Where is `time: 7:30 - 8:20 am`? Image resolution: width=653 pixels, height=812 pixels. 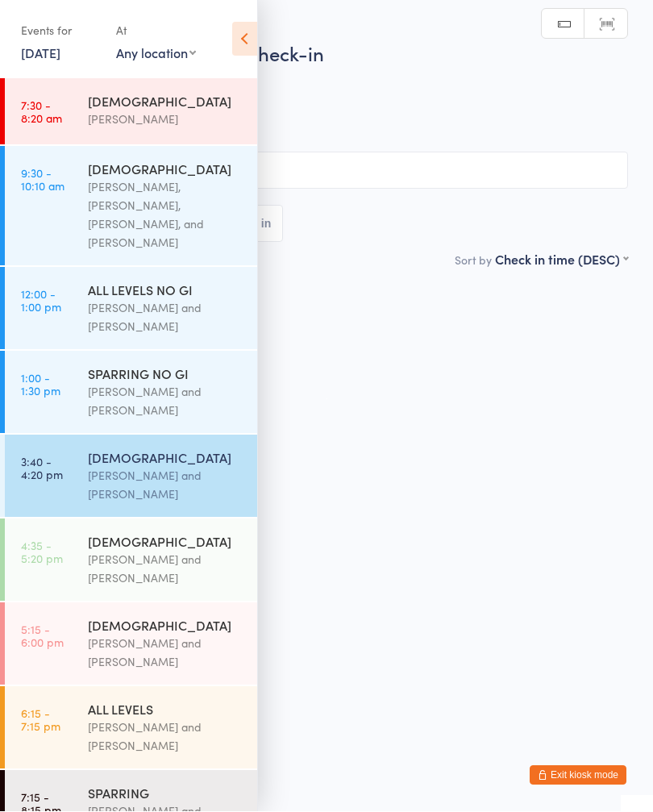
time: 7:30 - 8:20 am is located at coordinates (41, 112).